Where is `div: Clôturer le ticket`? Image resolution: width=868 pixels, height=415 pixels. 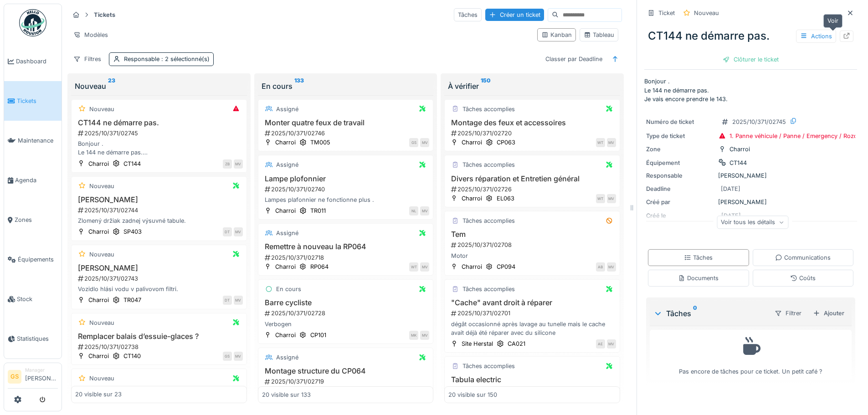 div: Clôturer le ticket is located at coordinates (750, 59).